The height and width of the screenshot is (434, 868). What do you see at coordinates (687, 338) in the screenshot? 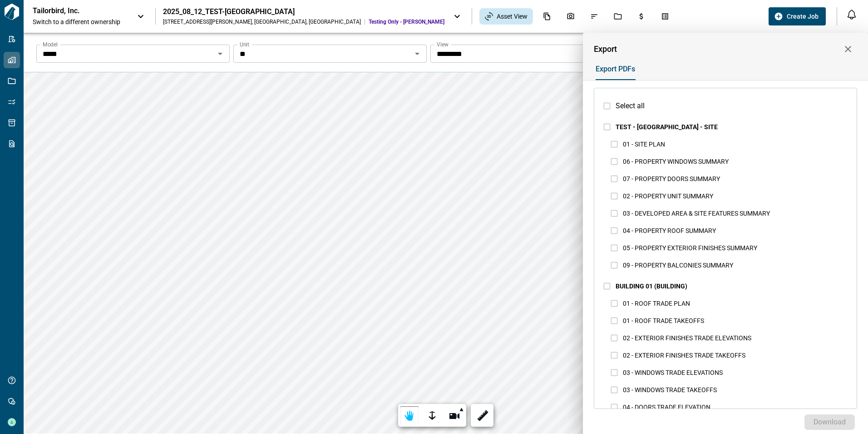
I see `span: 02 - EXTERIOR FINISHES TRADE ELEVATIONS` at bounding box center [687, 338].